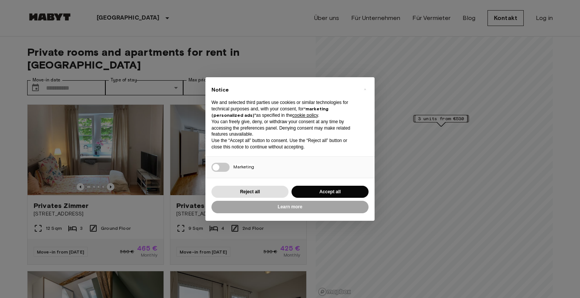  What do you see at coordinates (284, 90) in the screenshot?
I see `h2: Notice` at bounding box center [284, 90].